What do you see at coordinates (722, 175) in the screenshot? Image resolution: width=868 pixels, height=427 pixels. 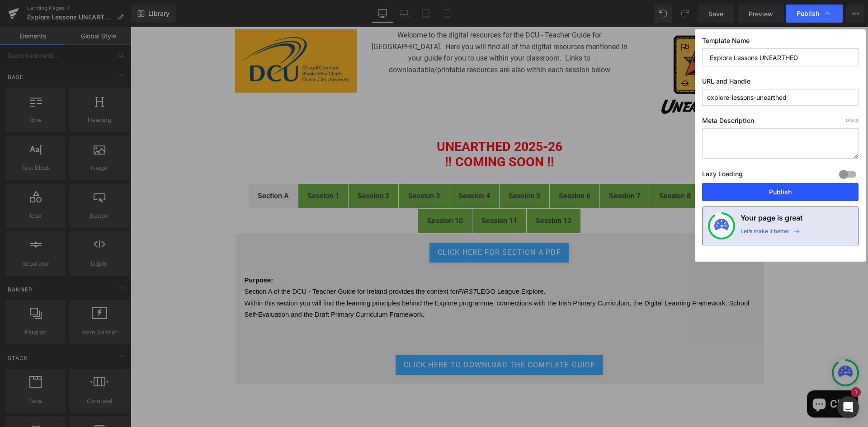 I see `label: Lazy Loading` at bounding box center [722, 175].